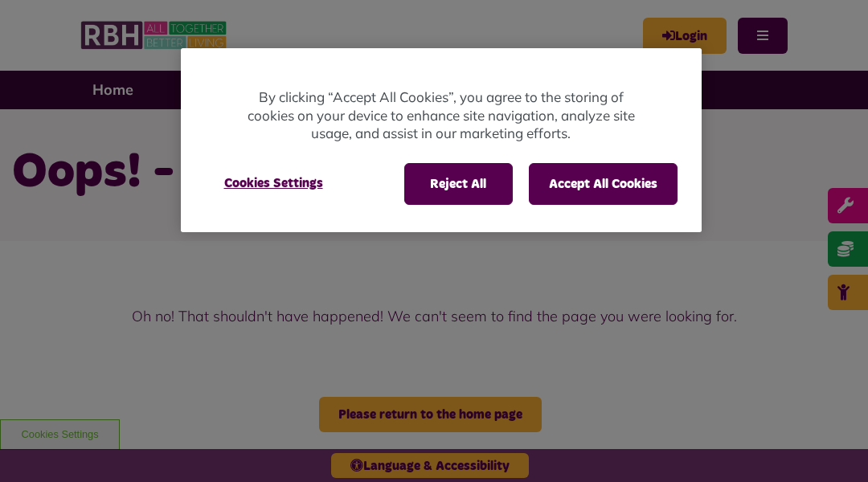 The width and height of the screenshot is (868, 482). I want to click on button: Cookies Settings, so click(273, 183).